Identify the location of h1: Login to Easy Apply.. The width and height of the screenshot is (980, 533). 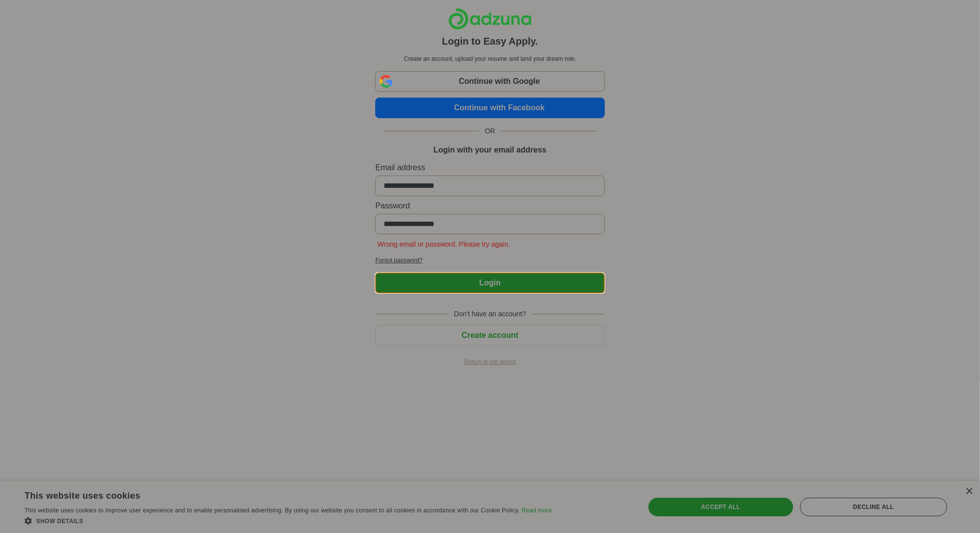
(490, 42).